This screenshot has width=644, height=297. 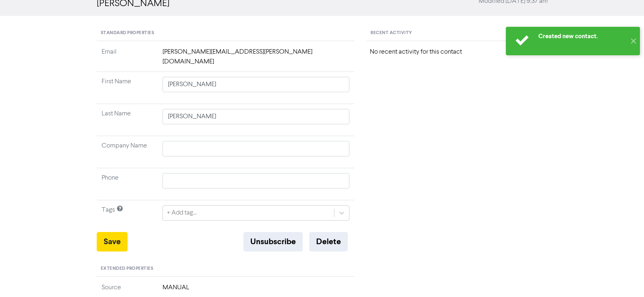 What do you see at coordinates (582, 36) in the screenshot?
I see `div: Created new contact.` at bounding box center [582, 36].